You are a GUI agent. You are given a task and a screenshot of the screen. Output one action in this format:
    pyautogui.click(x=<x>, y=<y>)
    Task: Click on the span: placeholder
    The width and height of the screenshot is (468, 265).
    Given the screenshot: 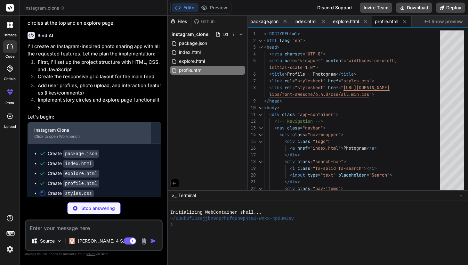 What is the action you would take?
    pyautogui.click(x=352, y=175)
    